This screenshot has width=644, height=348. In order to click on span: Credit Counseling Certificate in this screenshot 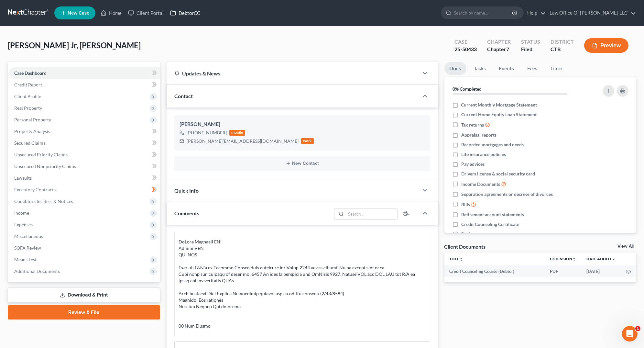, I will do `click(490, 224)`.